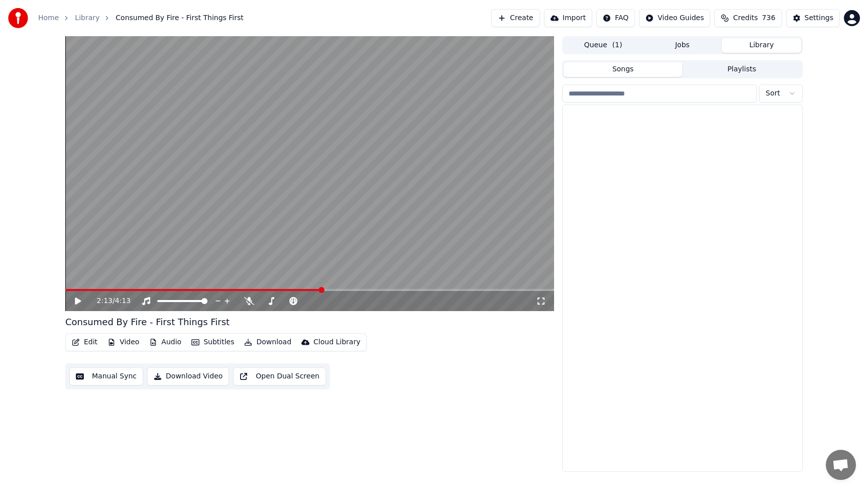  What do you see at coordinates (188, 376) in the screenshot?
I see `button: Download Video` at bounding box center [188, 376].